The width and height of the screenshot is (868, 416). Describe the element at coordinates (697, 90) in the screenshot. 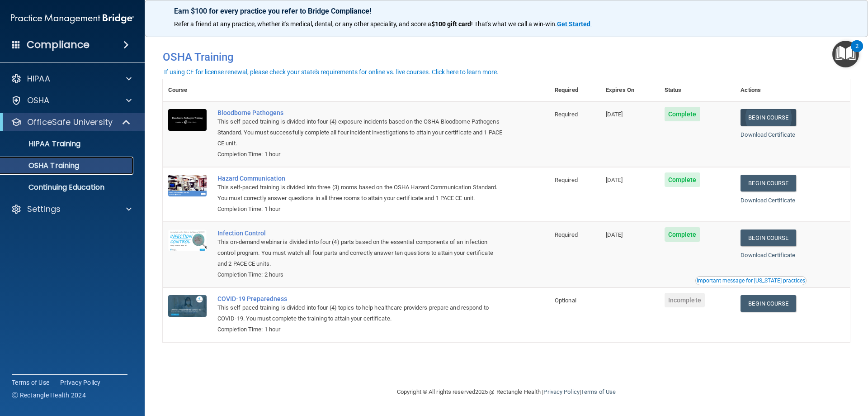

I see `th: Status` at that location.